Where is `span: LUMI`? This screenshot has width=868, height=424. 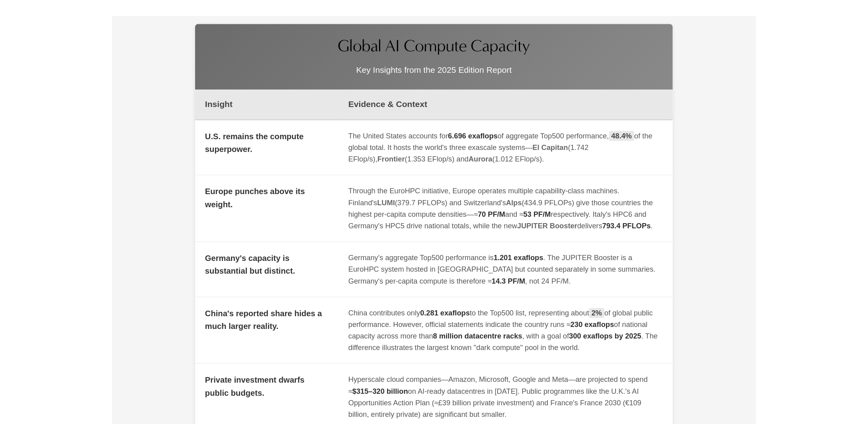 span: LUMI is located at coordinates (386, 202).